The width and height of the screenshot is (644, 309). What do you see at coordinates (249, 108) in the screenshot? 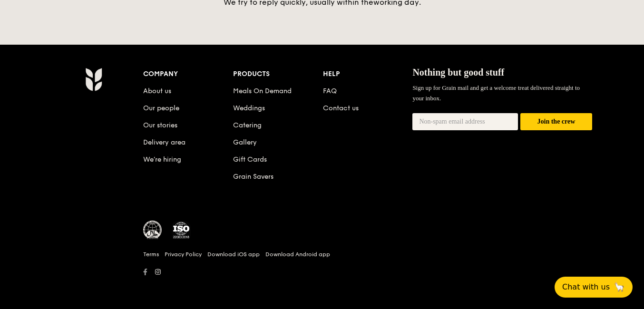
I see `a: Weddings` at bounding box center [249, 108].